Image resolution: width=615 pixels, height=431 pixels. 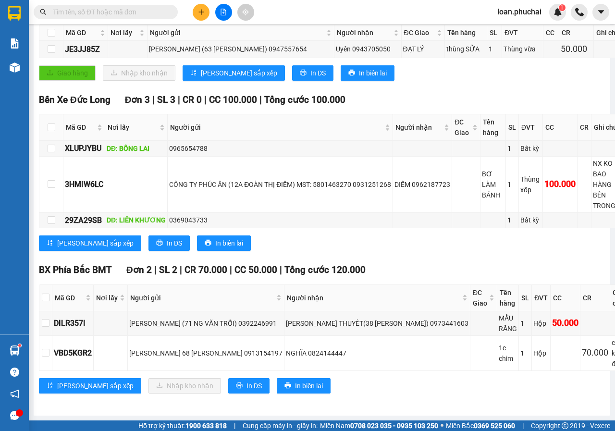 I want to click on div: 0369043733, so click(x=280, y=220).